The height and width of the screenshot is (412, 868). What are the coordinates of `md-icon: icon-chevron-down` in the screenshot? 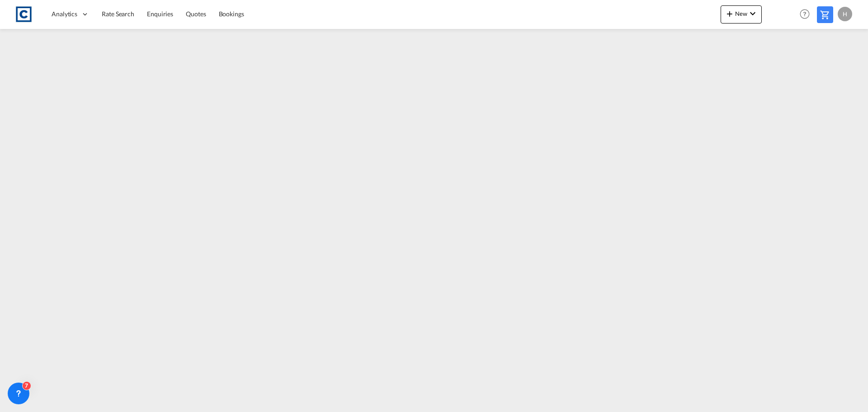 It's located at (753, 13).